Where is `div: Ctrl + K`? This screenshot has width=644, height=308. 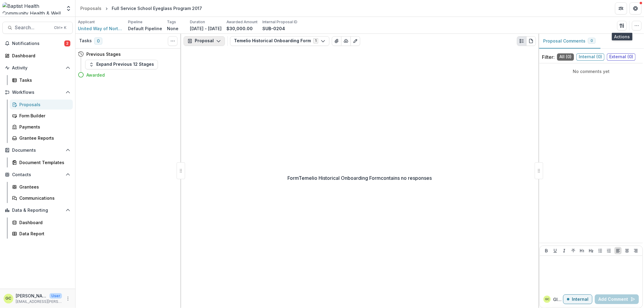 div: Ctrl + K is located at coordinates (60, 28).